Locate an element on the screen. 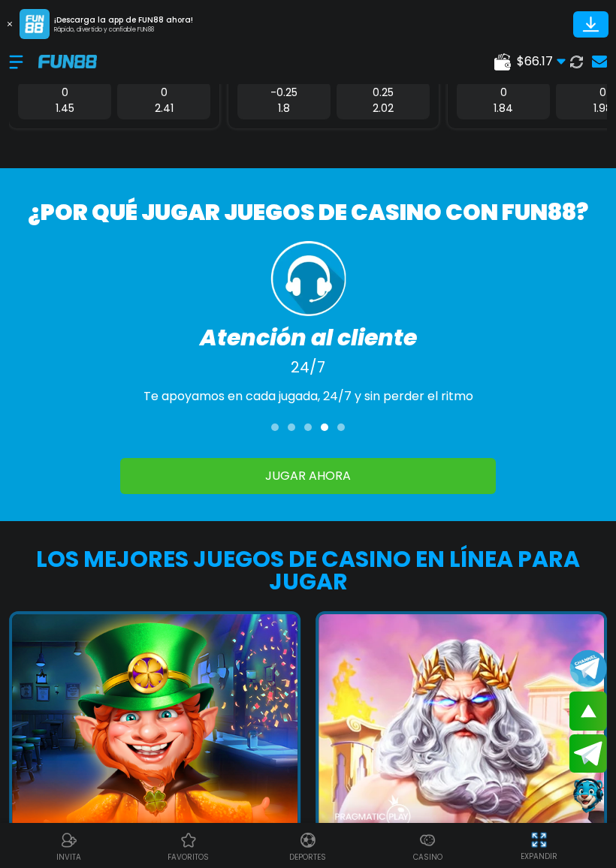 The image size is (616, 868). p: ¡Descarga la app de FUN88 ahora! is located at coordinates (123, 20).